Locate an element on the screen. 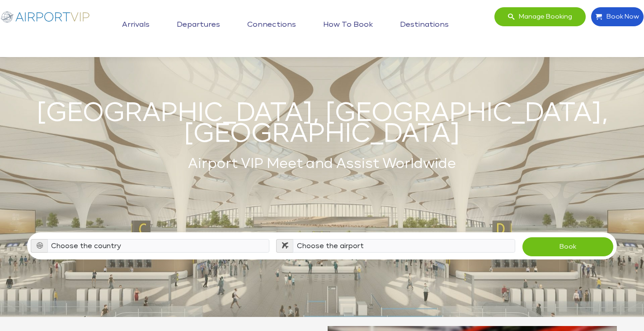  a: Arrivals is located at coordinates (135, 25).